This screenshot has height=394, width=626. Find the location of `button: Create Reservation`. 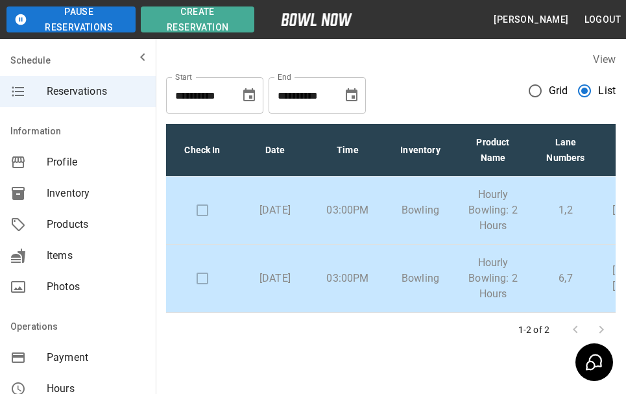

button: Create Reservation is located at coordinates (197, 19).